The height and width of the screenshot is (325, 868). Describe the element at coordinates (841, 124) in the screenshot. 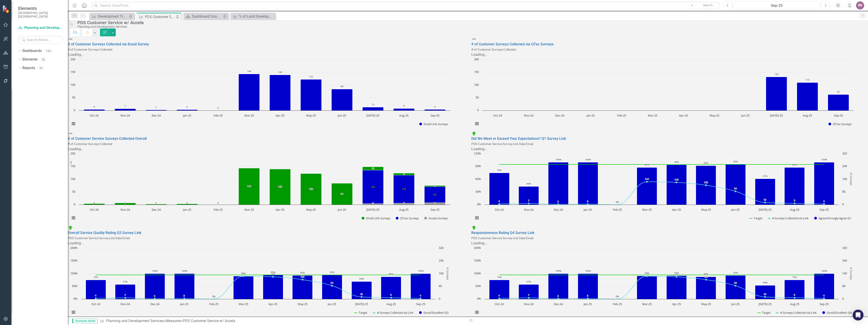

I see `button: Show QTrac Surveys` at that location.